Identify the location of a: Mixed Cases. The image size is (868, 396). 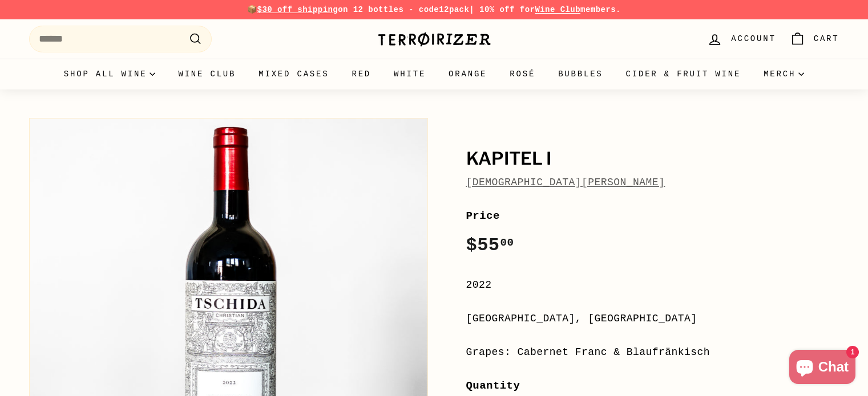
(293, 74).